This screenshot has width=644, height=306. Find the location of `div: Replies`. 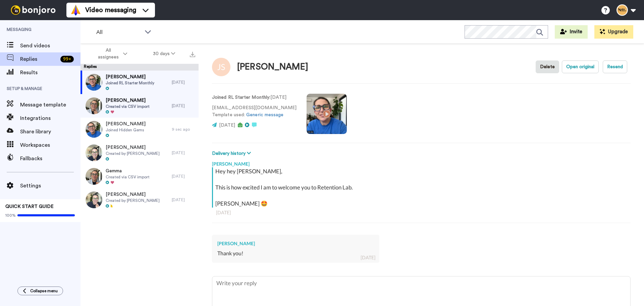

div: Replies is located at coordinates (139, 67).